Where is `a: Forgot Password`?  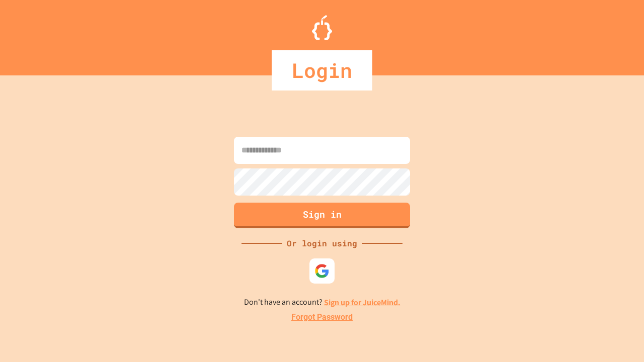 a: Forgot Password is located at coordinates (322, 317).